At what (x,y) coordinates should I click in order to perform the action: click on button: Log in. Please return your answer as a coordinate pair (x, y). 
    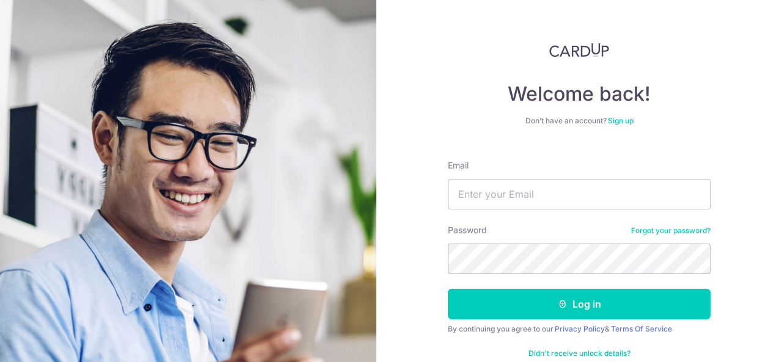
    Looking at the image, I should click on (580, 304).